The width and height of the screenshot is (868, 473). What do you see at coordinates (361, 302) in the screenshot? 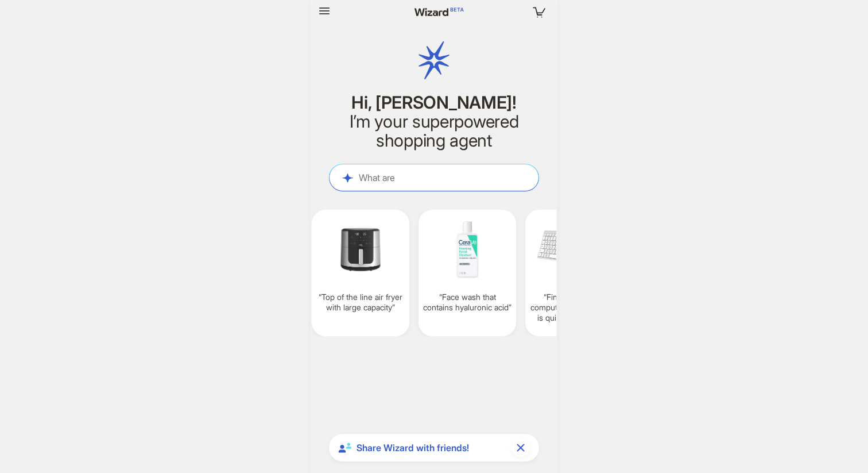
I see `q: Top of the line air fryer with large capacity` at bounding box center [361, 302].